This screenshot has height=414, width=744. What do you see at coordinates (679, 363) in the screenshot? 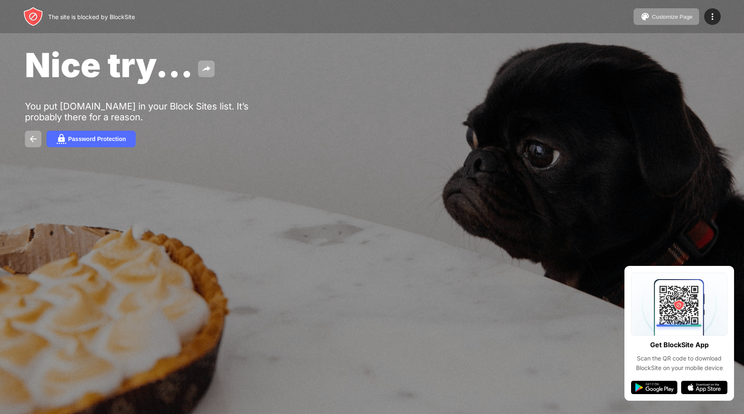
I see `div: Scan the QR code to download BlockSite on your mobile device` at bounding box center [679, 363].